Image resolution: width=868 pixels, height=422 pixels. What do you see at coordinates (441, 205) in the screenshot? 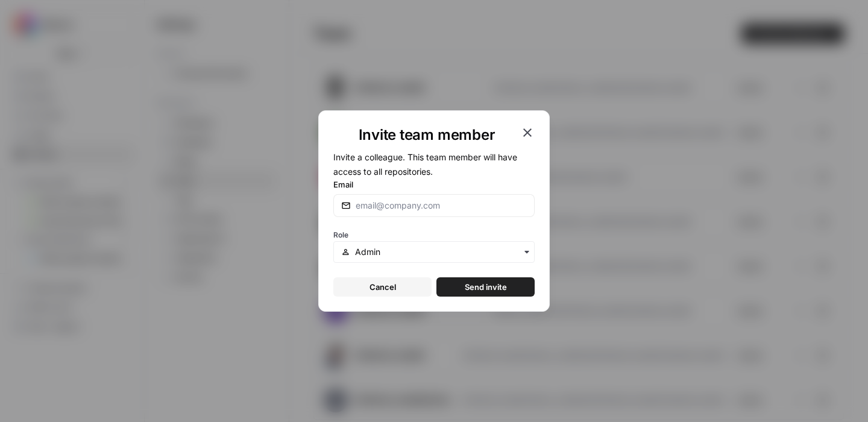
I see `input: email@company.com` at bounding box center [441, 205].